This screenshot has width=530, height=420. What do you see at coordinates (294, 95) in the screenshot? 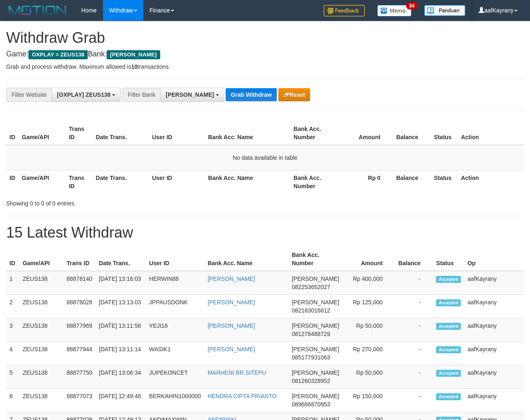
I see `button: Reset` at bounding box center [294, 95].